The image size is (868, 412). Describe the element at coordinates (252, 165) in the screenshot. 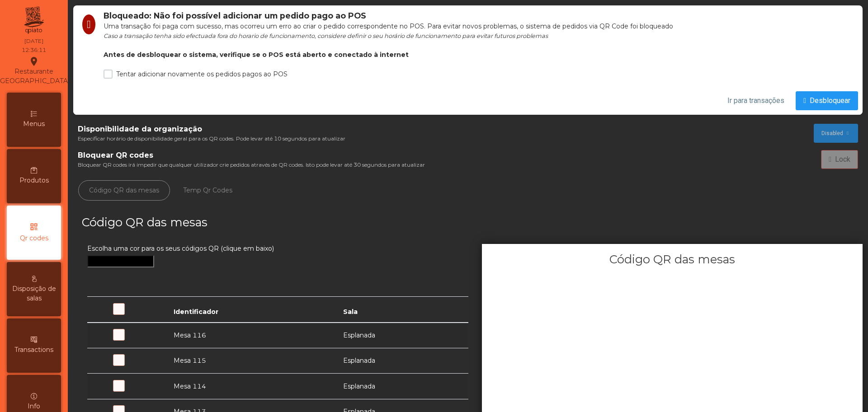

I see `span: Bloquear QR codes irá impedir que qualquer utilizador crie pedidos através de QR codes. Isto pode...` at that location.